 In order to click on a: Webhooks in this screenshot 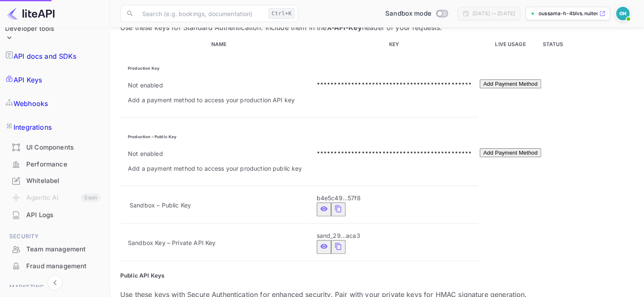, I will do `click(54, 103)`.